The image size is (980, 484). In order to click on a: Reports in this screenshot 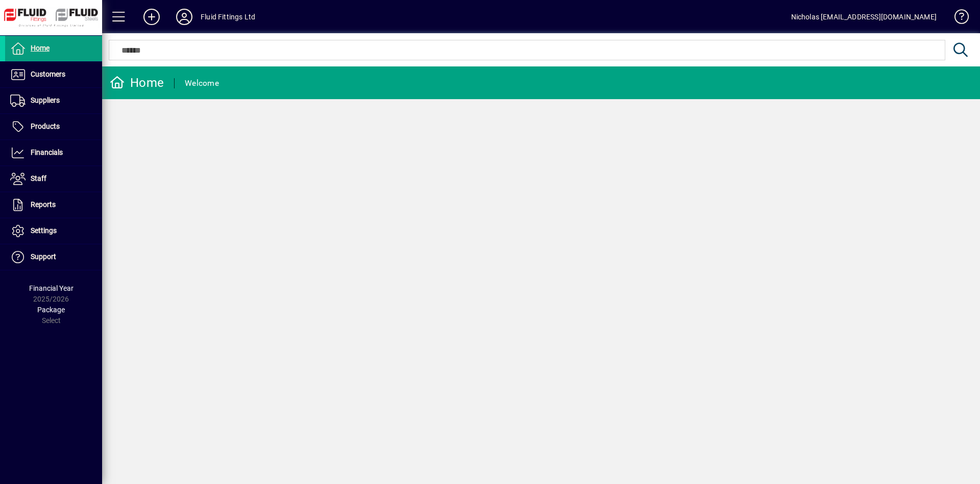, I will do `click(53, 205)`.